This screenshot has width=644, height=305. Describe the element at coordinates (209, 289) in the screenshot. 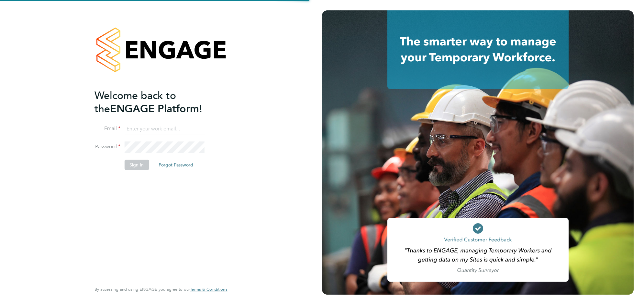

I see `span: Terms & Conditions` at that location.